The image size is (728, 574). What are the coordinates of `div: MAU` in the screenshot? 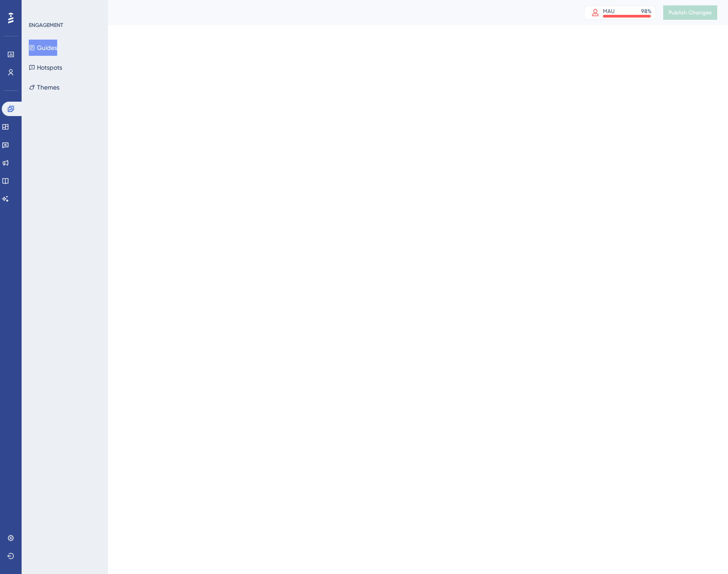 It's located at (609, 11).